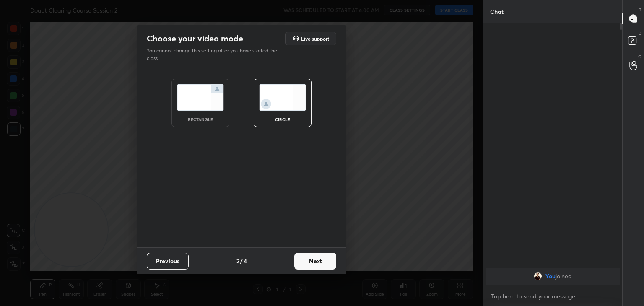  I want to click on span: joined, so click(563, 276).